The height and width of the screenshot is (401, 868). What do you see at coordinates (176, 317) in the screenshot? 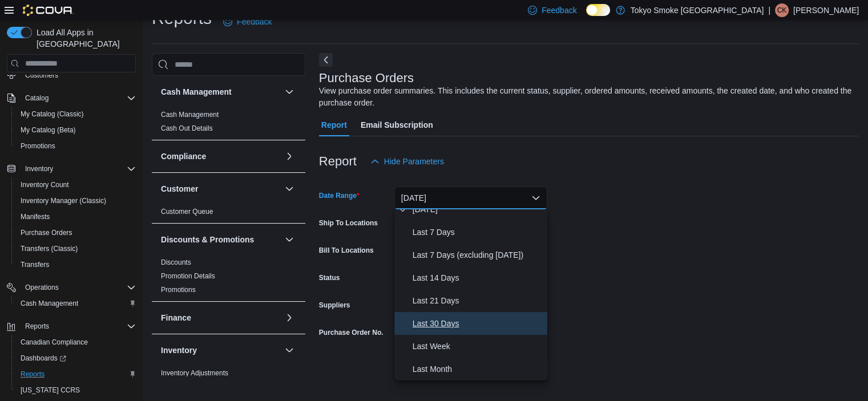
I see `h3: Finance` at bounding box center [176, 317].